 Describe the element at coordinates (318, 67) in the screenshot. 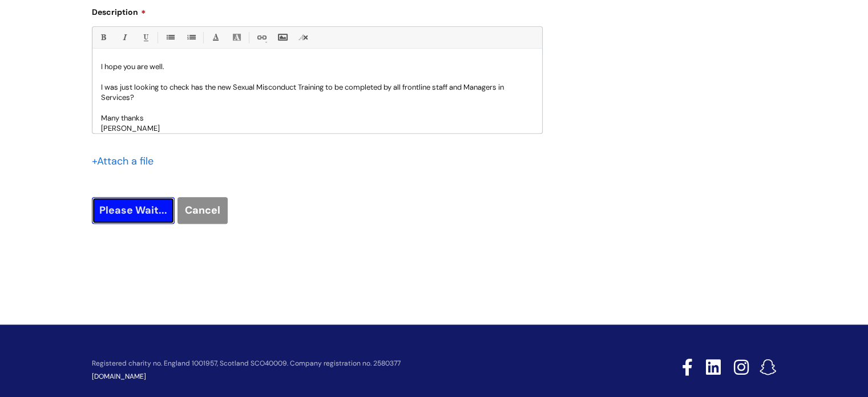

I see `p: I hope you are well.` at that location.